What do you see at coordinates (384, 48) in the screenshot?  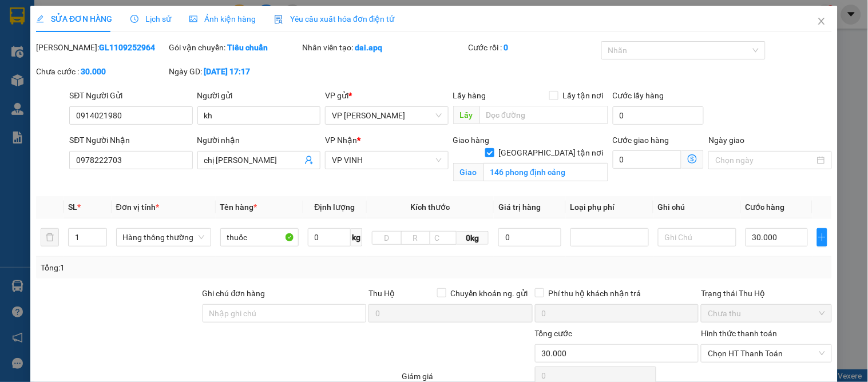 I see `div: Nhân viên tạo:` at bounding box center [384, 48].